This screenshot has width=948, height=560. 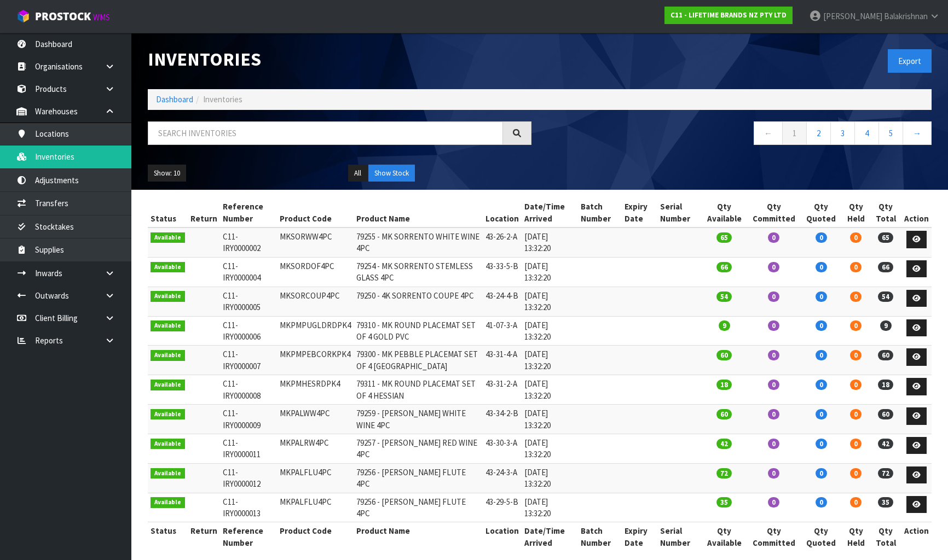 I want to click on a: C11 - LIFETIME BRANDS NZ PTY LTD, so click(x=728, y=15).